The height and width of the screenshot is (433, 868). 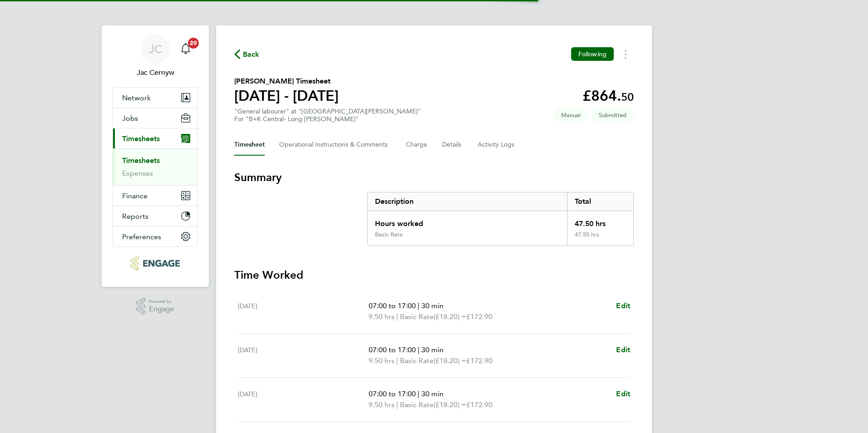 I want to click on div: Basic Rate, so click(x=388, y=235).